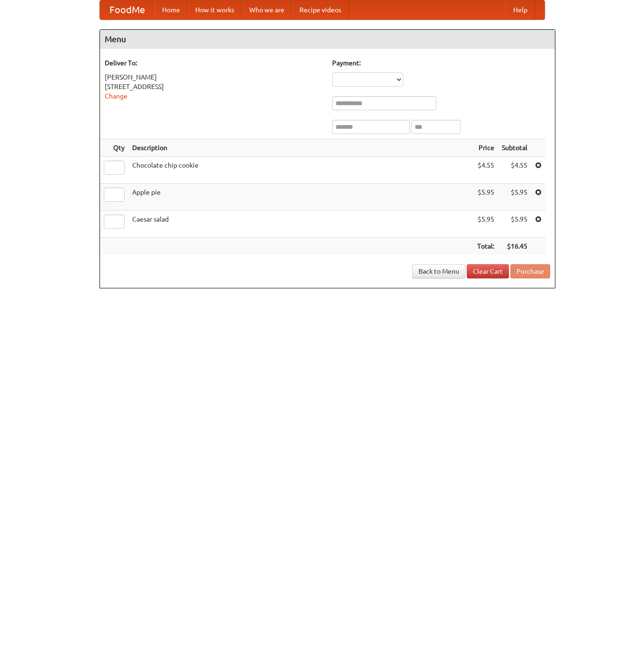 The height and width of the screenshot is (670, 644). Describe the element at coordinates (439, 272) in the screenshot. I see `a: Back to Menu` at that location.